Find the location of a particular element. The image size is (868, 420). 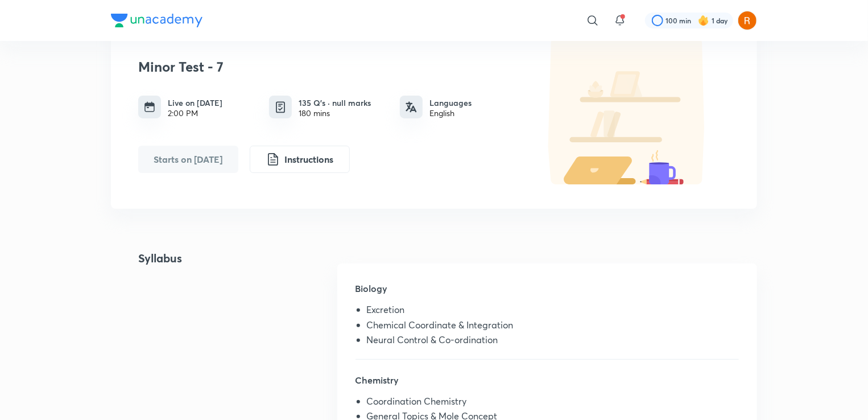

img: timing is located at coordinates (149, 107).